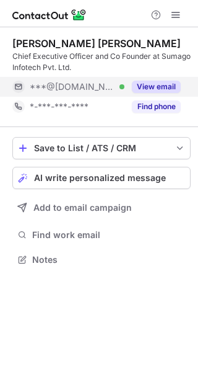 This screenshot has width=198, height=372. What do you see at coordinates (109, 260) in the screenshot?
I see `span: Notes` at bounding box center [109, 260].